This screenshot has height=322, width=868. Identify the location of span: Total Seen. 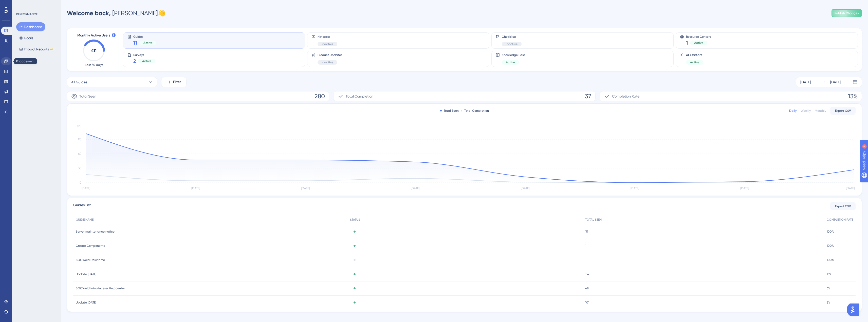
(87, 96).